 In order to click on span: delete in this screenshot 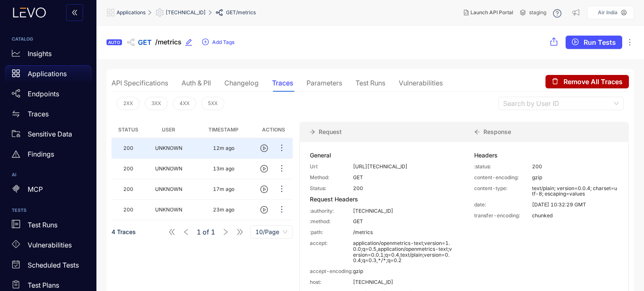, I will do `click(555, 81)`.